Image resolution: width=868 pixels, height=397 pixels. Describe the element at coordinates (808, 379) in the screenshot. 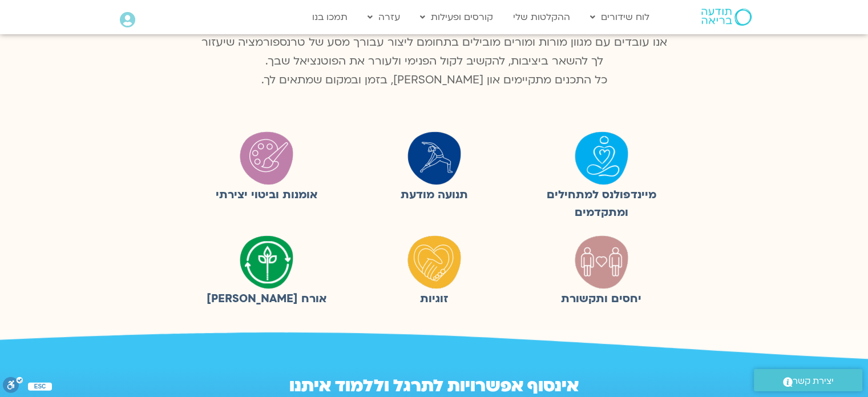

I see `a: יצירת קשר` at that location.